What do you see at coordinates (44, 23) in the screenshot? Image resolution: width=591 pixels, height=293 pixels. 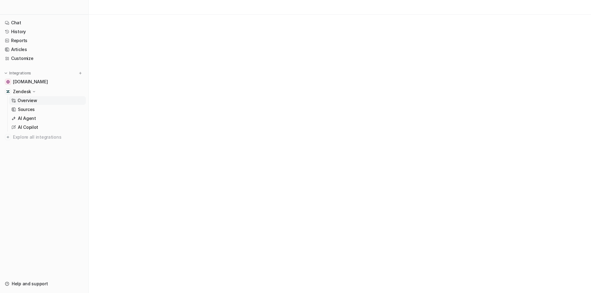 I see `a: Chat` at bounding box center [44, 23].